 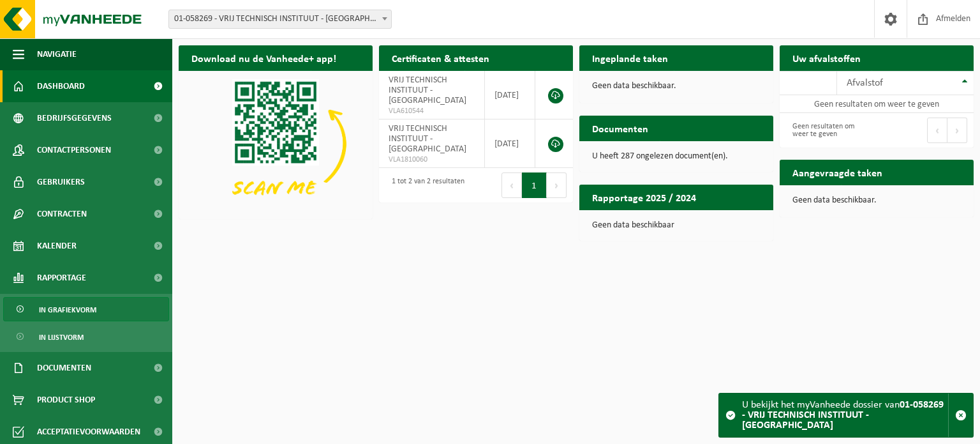 What do you see at coordinates (425, 185) in the screenshot?
I see `div: 1 tot 2 van 2 resultaten` at bounding box center [425, 185].